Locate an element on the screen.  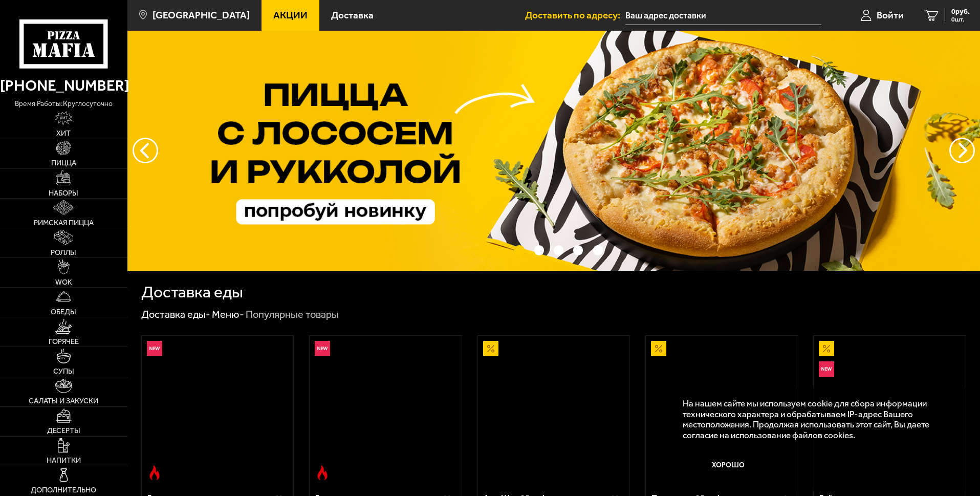
span: Обеды is located at coordinates (63, 312).